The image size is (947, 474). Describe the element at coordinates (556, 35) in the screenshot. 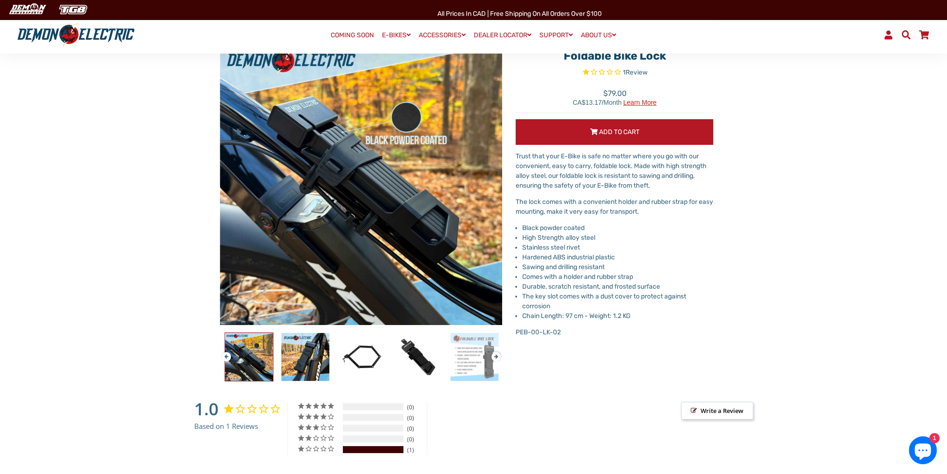

I see `a: SUPPORT` at that location.